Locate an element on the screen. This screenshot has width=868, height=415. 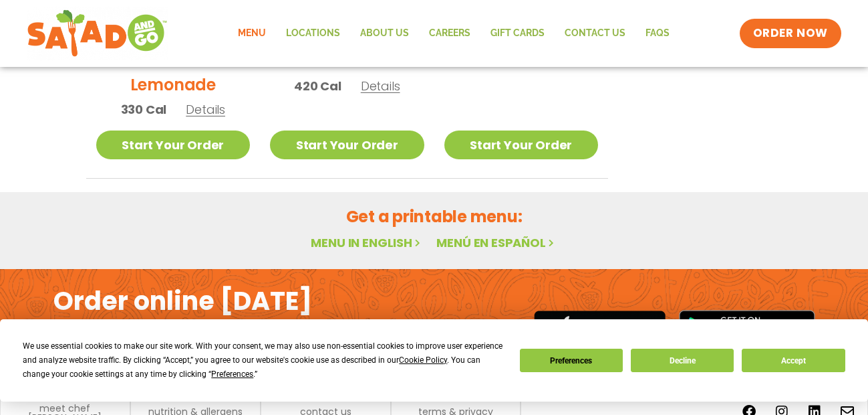
span: ORDER NOW is located at coordinates (791, 33).